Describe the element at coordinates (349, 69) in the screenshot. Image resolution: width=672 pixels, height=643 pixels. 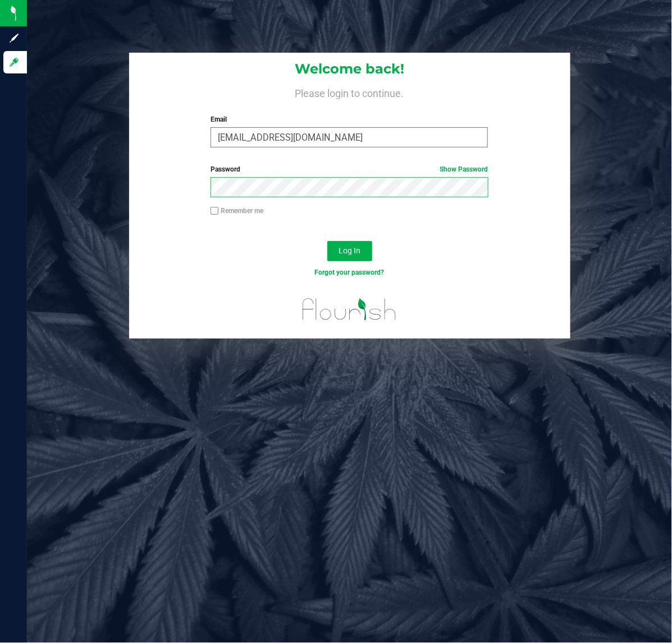
I see `h1: Welcome back!` at that location.